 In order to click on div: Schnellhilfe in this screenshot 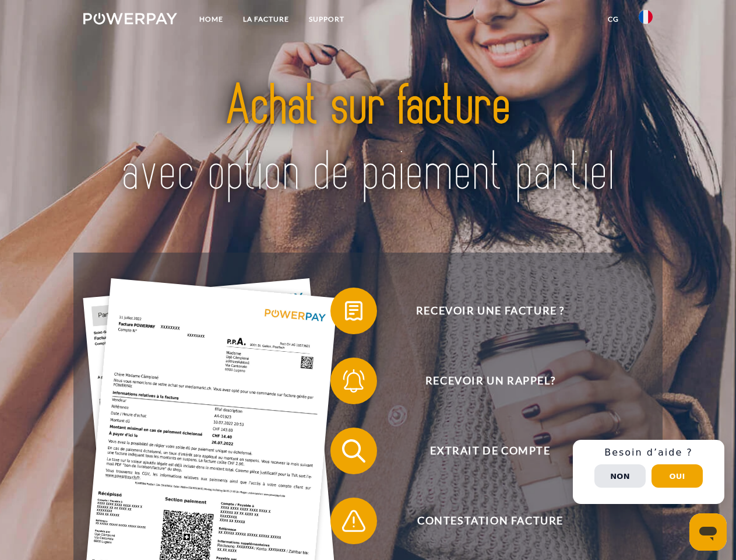, I will do `click(649, 472)`.